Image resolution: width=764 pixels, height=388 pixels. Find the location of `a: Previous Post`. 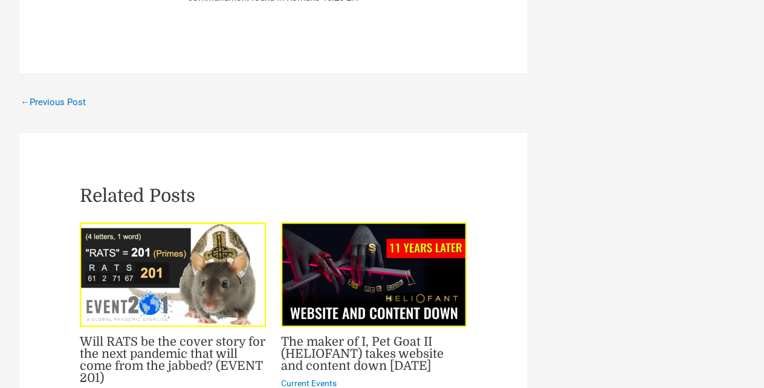

a: Previous Post is located at coordinates (53, 103).